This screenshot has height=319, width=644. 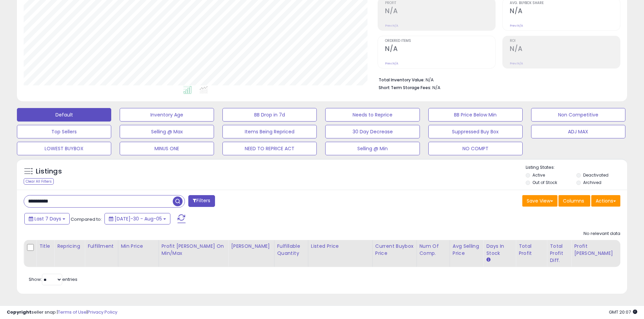 What do you see at coordinates (578, 131) in the screenshot?
I see `button: ADJ MAX` at bounding box center [578, 131].